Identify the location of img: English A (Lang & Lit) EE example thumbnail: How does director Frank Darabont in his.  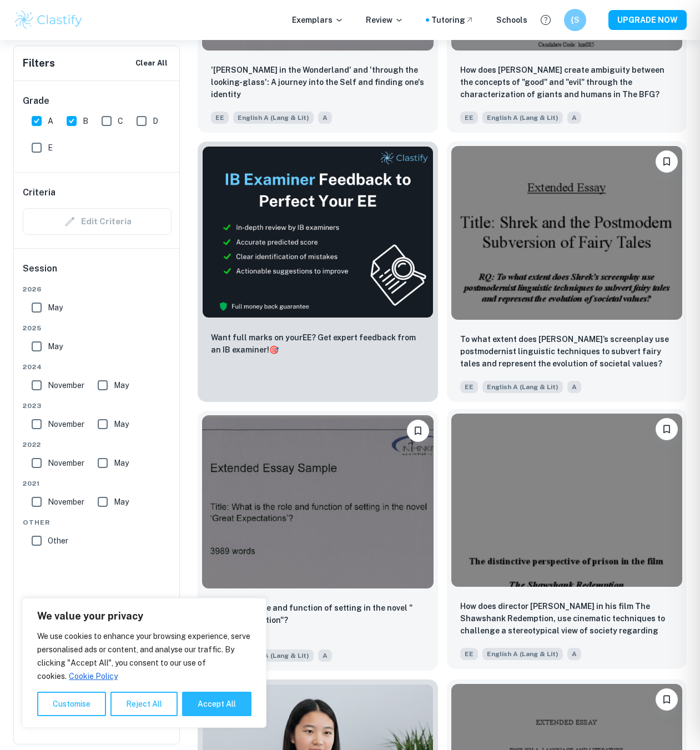
(566, 500).